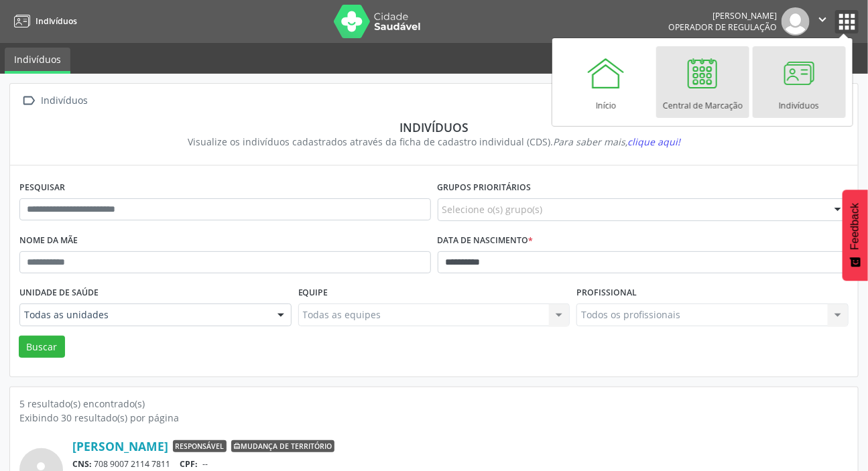 The width and height of the screenshot is (868, 471). Describe the element at coordinates (484, 187) in the screenshot. I see `label: Grupos prioritários` at that location.